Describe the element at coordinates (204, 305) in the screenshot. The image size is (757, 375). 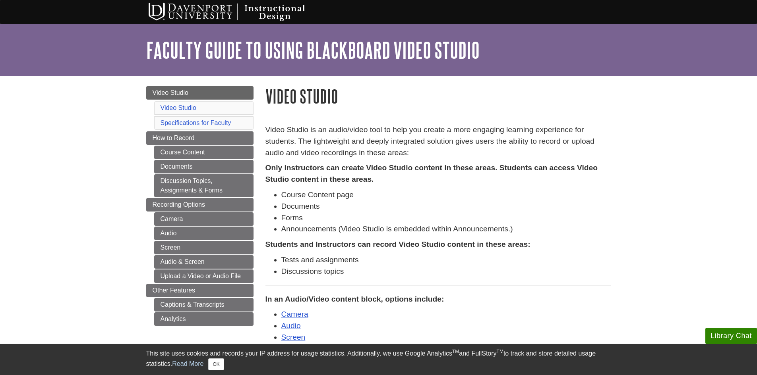
I see `a: Captions & Transcripts` at that location.